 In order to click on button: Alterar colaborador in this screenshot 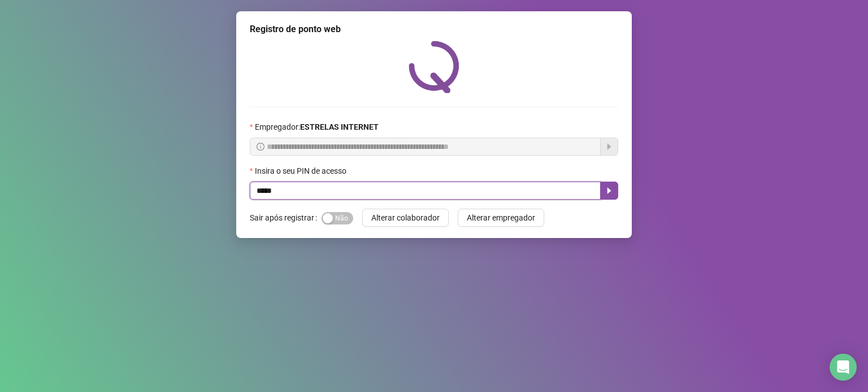, I will do `click(405, 218)`.